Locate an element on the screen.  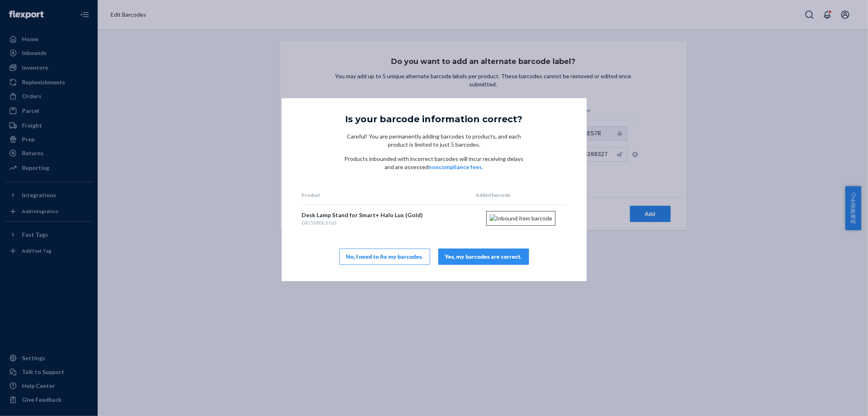
p: Careful! You are permanently adding barcodes to products, and each product is limited to just 5 b... is located at coordinates (434, 140).